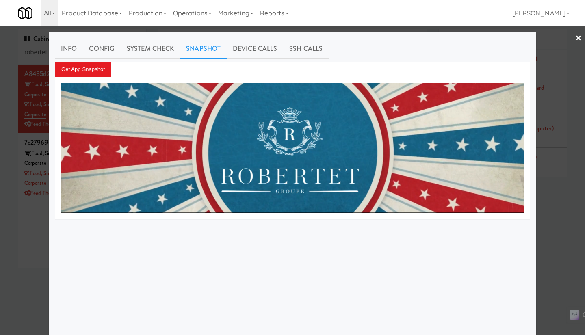 The height and width of the screenshot is (335, 585). Describe the element at coordinates (69, 49) in the screenshot. I see `a: Info` at that location.